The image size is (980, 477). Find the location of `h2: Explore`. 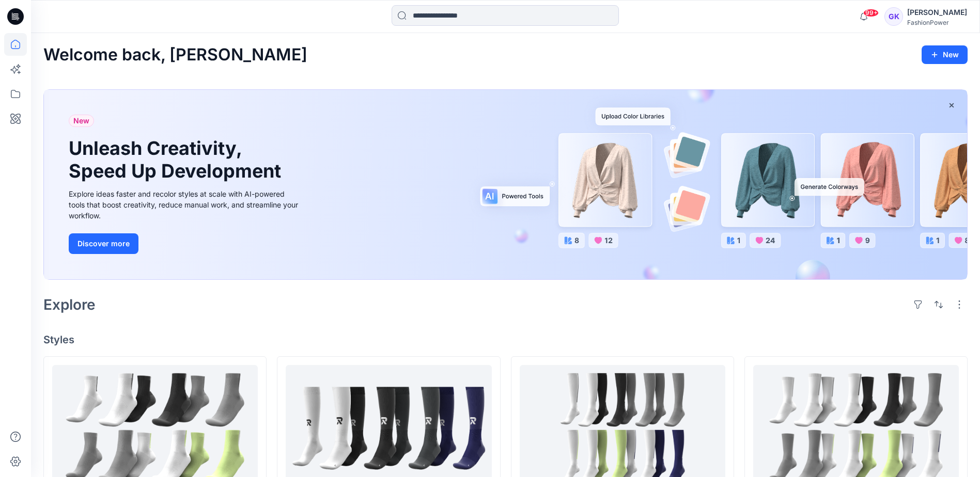

h2: Explore is located at coordinates (69, 305).